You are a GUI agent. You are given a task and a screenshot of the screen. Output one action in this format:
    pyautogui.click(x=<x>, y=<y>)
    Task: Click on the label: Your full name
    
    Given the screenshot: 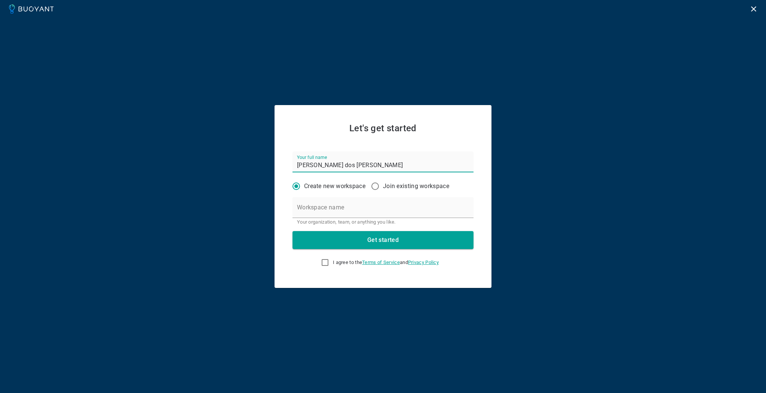 What is the action you would take?
    pyautogui.click(x=312, y=157)
    